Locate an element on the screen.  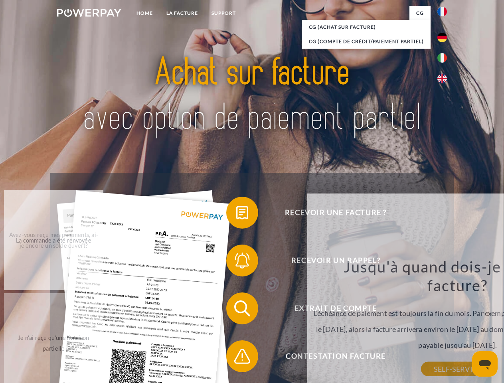
a: Extrait de compte is located at coordinates (330, 308).